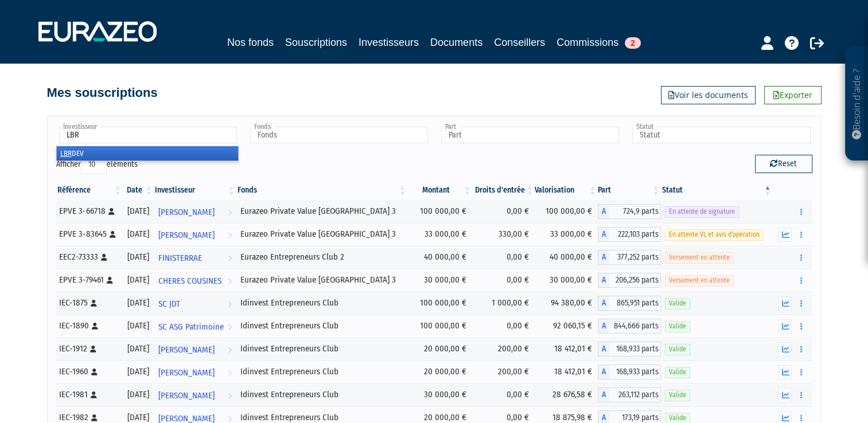 The height and width of the screenshot is (423, 868). I want to click on div: EPVE 3-83645, so click(89, 234).